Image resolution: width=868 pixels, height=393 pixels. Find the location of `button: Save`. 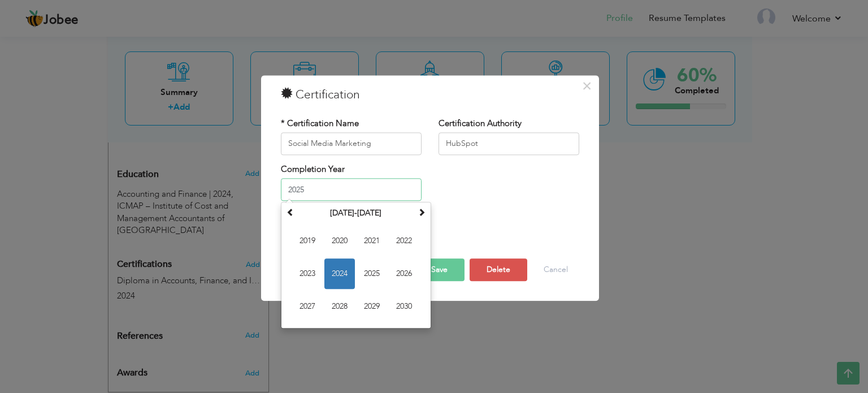

button: Save is located at coordinates (439, 270).